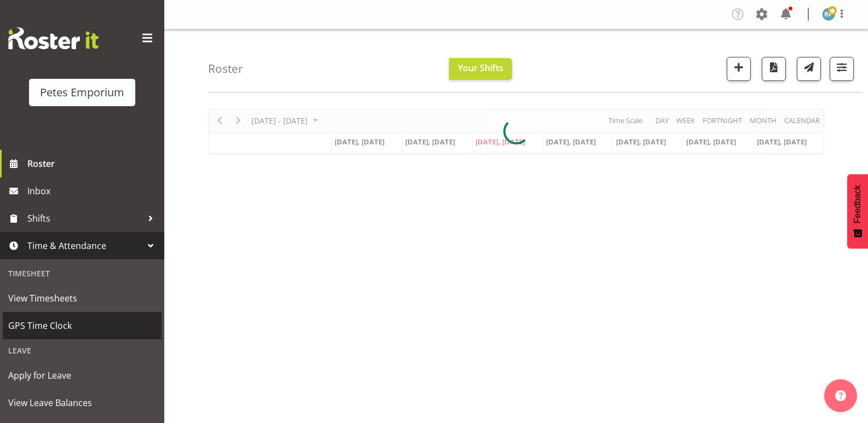  Describe the element at coordinates (82, 92) in the screenshot. I see `div: Petes Emporium` at that location.